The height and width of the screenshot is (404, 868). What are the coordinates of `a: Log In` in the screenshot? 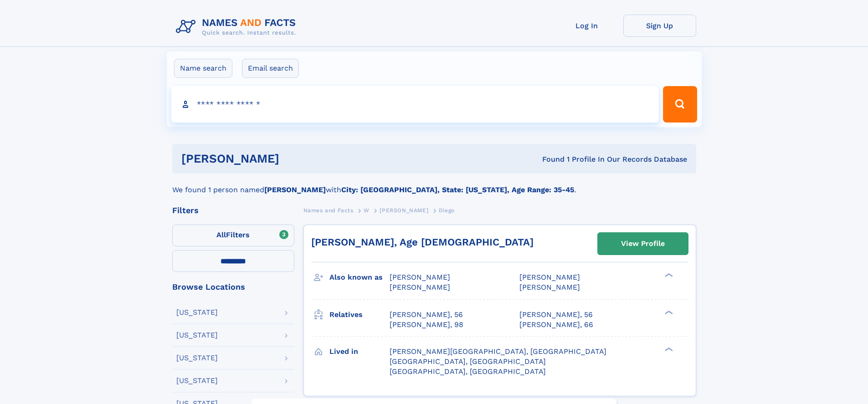 It's located at (587, 26).